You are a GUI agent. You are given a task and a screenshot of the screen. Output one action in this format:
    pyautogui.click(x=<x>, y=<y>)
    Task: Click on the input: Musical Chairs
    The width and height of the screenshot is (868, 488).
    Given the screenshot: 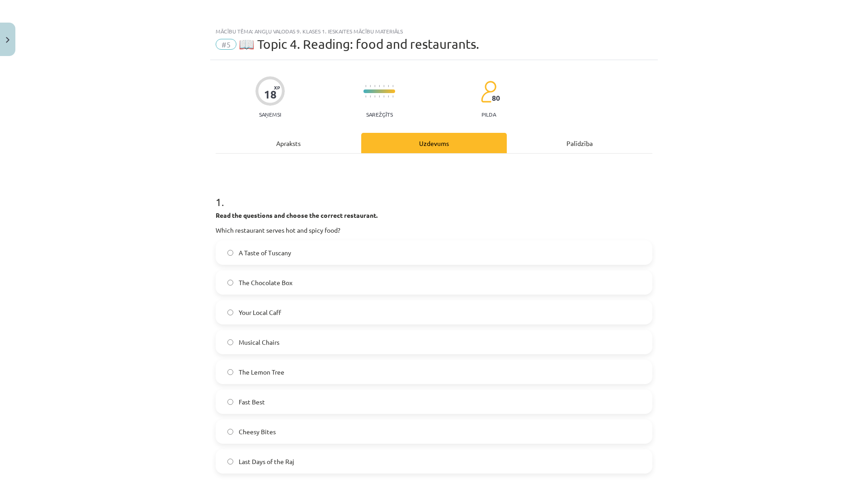 What is the action you would take?
    pyautogui.click(x=230, y=342)
    